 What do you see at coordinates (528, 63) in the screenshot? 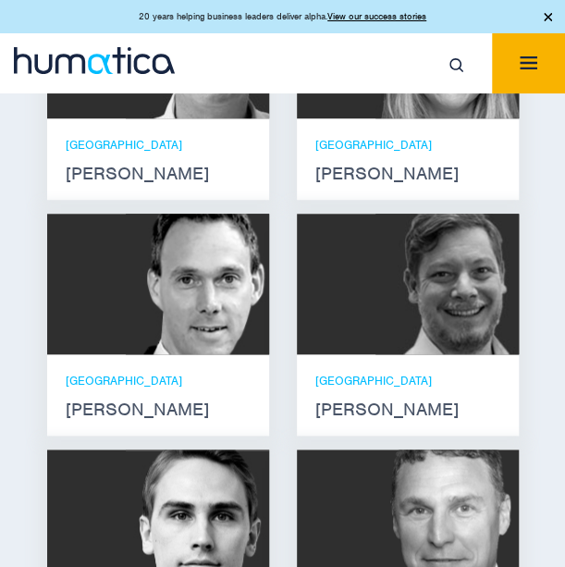
I see `img: menuicon` at bounding box center [528, 63].